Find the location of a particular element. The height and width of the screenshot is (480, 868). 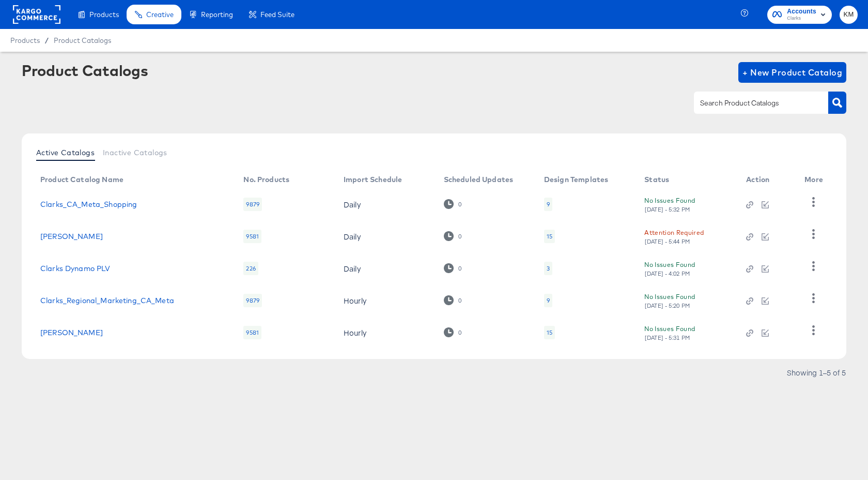

div: Product Catalogs is located at coordinates (84, 71).